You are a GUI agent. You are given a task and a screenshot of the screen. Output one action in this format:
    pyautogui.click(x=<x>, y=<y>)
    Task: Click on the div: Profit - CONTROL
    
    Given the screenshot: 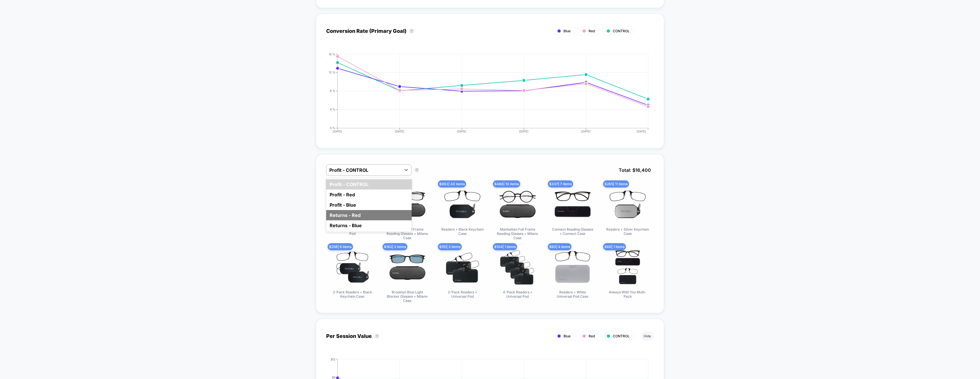 What is the action you would take?
    pyautogui.click(x=369, y=184)
    